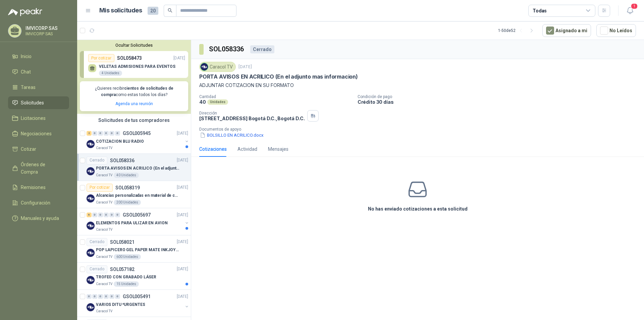 This screenshot has width=644, height=320. I want to click on p: 40, so click(203, 102).